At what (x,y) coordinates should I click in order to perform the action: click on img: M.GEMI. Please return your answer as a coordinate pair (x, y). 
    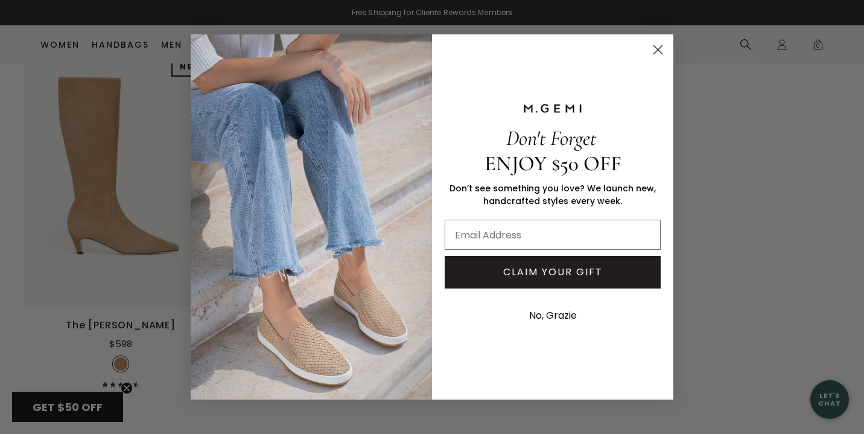
    Looking at the image, I should click on (553, 109).